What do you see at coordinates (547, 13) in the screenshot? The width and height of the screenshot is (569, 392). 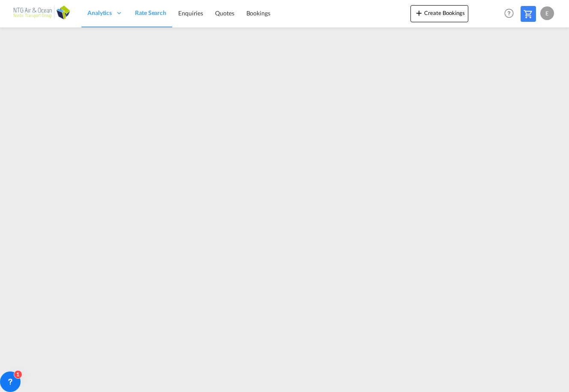 I see `div: E` at bounding box center [547, 13].